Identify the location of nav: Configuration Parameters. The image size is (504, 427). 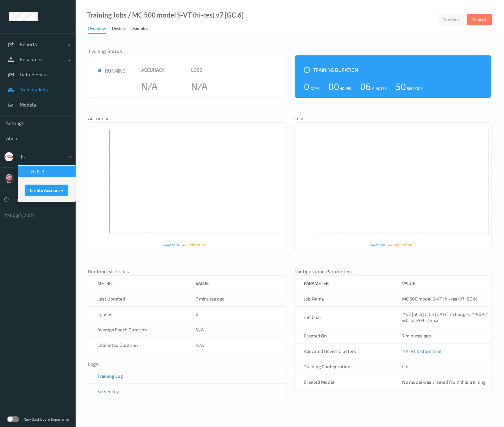
(393, 272).